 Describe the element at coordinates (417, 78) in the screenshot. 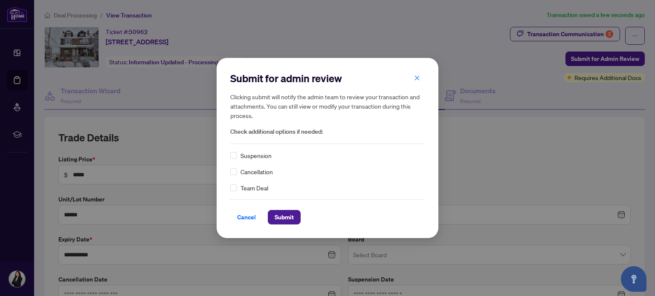

I see `span: close` at that location.